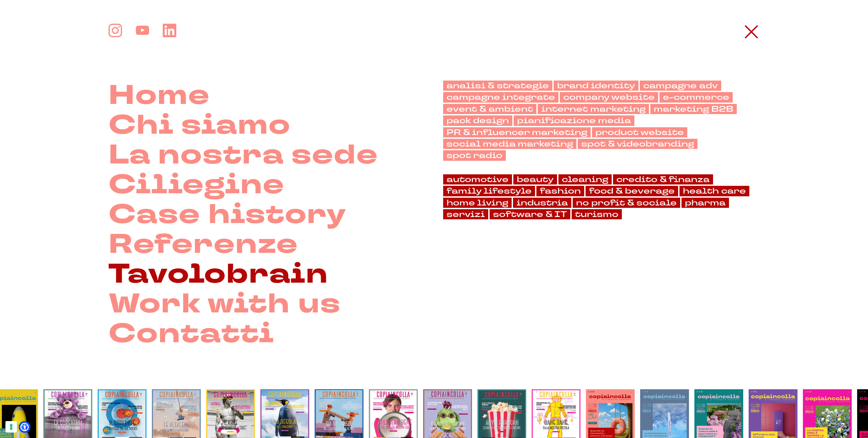 Image resolution: width=868 pixels, height=438 pixels. What do you see at coordinates (626, 203) in the screenshot?
I see `a: no profit & sociale` at bounding box center [626, 203].